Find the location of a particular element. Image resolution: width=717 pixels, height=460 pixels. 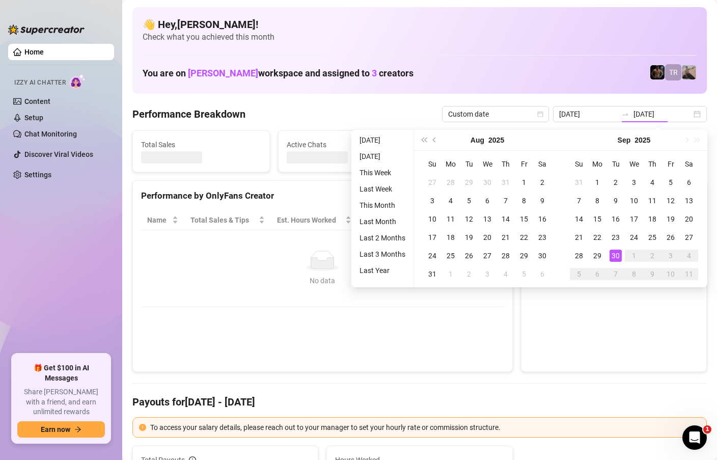

span: Check what you achieved this month is located at coordinates (420, 37).